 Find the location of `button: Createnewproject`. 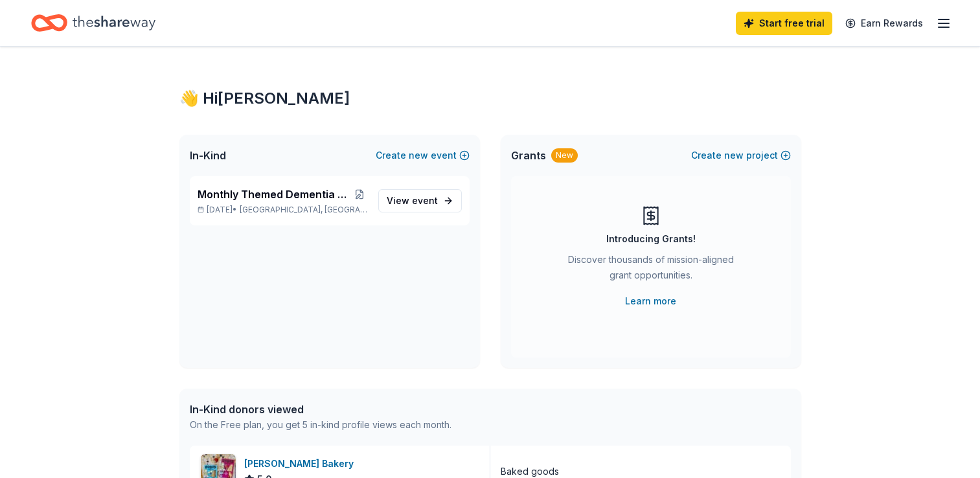

button: Createnewproject is located at coordinates (741, 156).